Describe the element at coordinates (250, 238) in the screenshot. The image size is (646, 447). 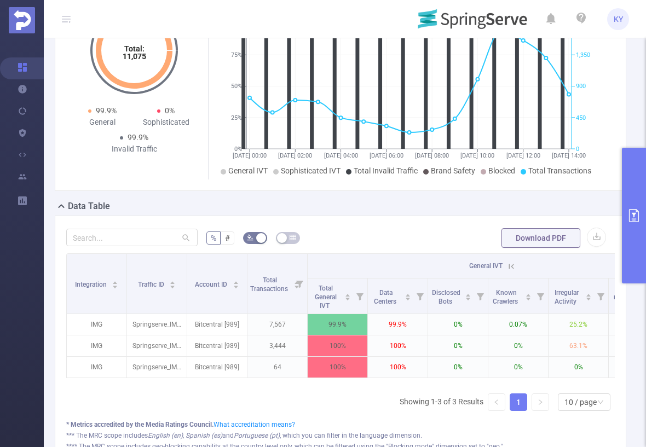
I see `i: icon: bg-colors` at that location.